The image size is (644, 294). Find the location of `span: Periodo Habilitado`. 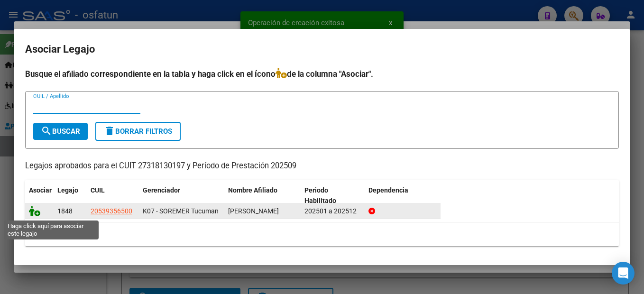

span: Periodo Habilitado is located at coordinates (320, 196).